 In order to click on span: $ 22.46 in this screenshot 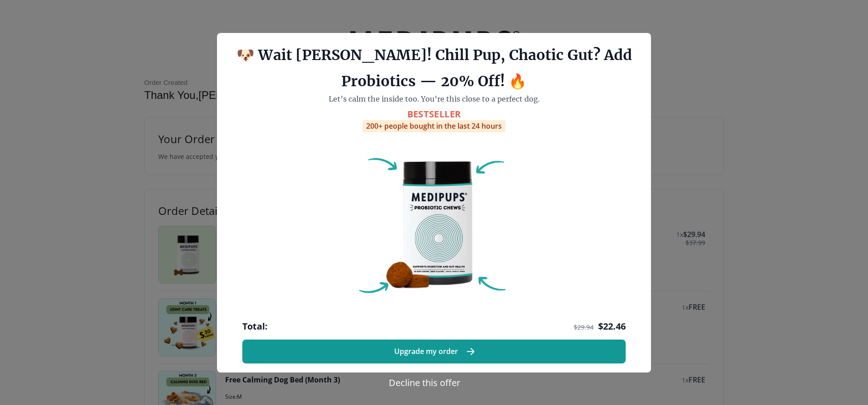, I will do `click(611, 326)`.